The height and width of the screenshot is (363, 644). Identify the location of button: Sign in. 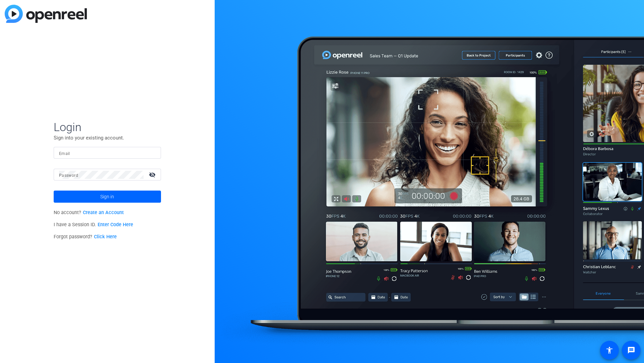
(107, 197).